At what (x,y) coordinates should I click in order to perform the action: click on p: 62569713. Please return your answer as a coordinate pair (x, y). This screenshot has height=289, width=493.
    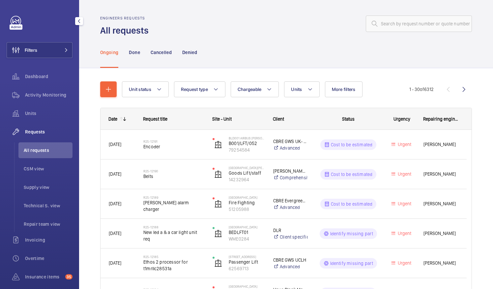
    Looking at the image, I should click on (247, 269).